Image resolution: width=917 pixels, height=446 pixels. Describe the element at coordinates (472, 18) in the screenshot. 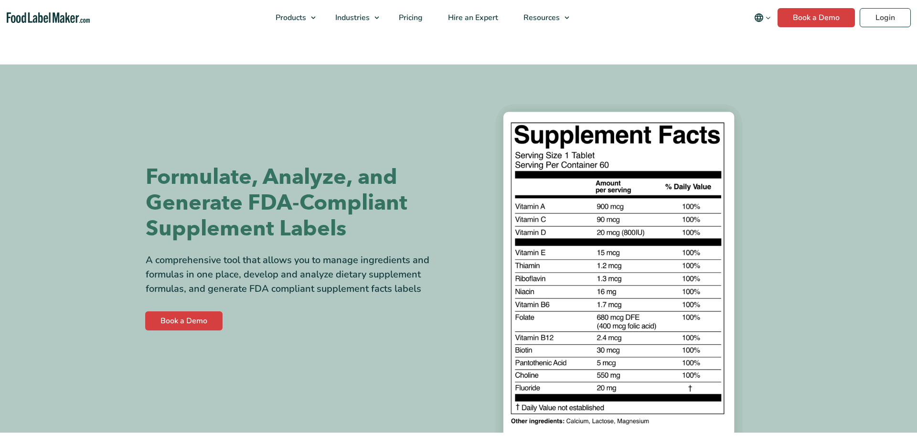

I see `span: Hire an Expert` at that location.